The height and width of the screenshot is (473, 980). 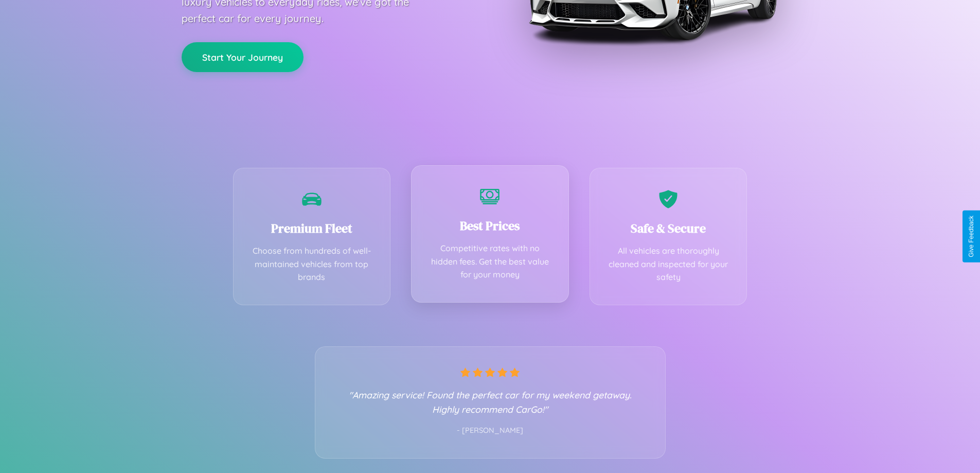 I want to click on p: "Amazing service! Found the perfect car for my weekend getaway. Highly recommend CarGo!", so click(x=490, y=402).